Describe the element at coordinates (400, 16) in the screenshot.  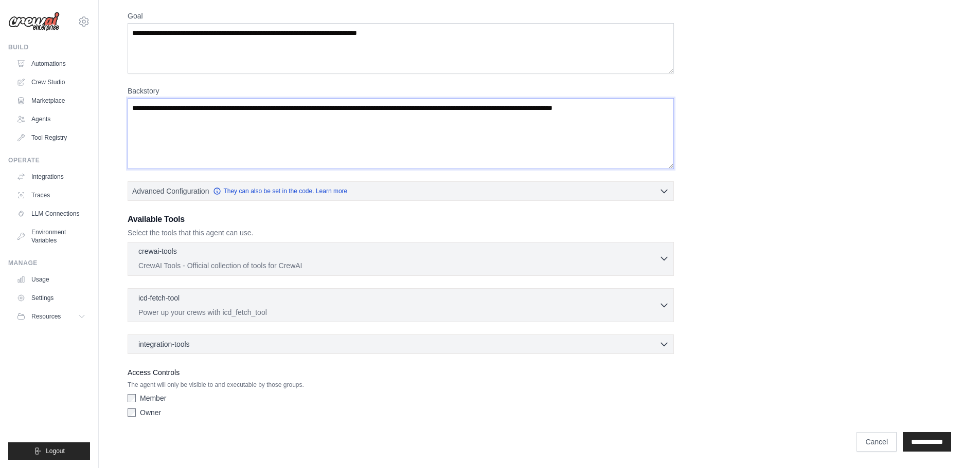
I see `label: Goal` at that location.